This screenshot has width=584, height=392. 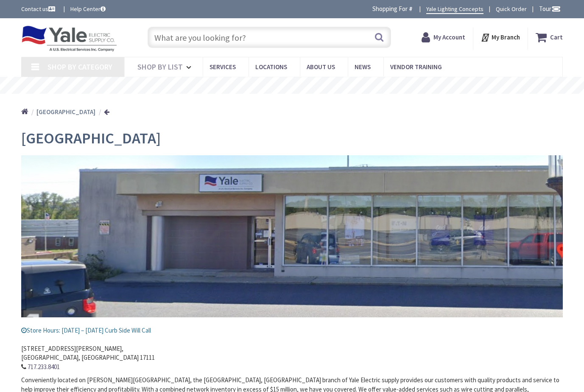 I want to click on span: Locations, so click(x=271, y=67).